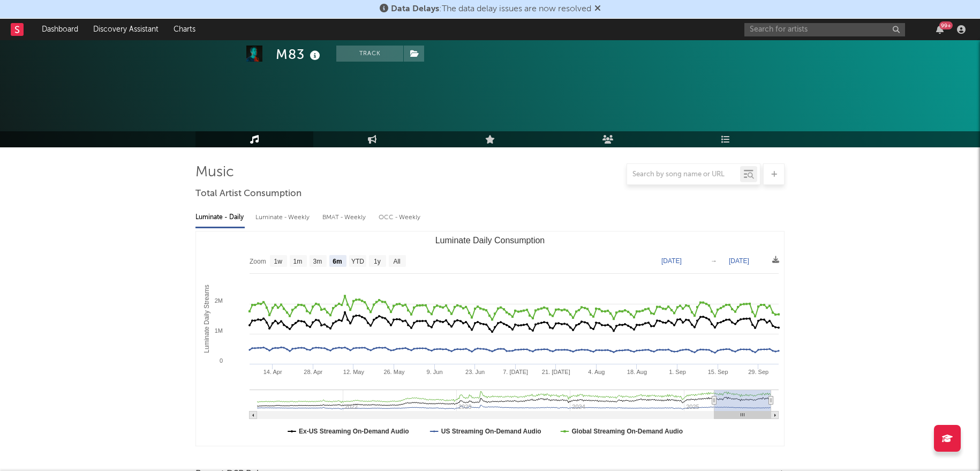  Describe the element at coordinates (345, 218) in the screenshot. I see `div: BMAT - Weekly` at that location.